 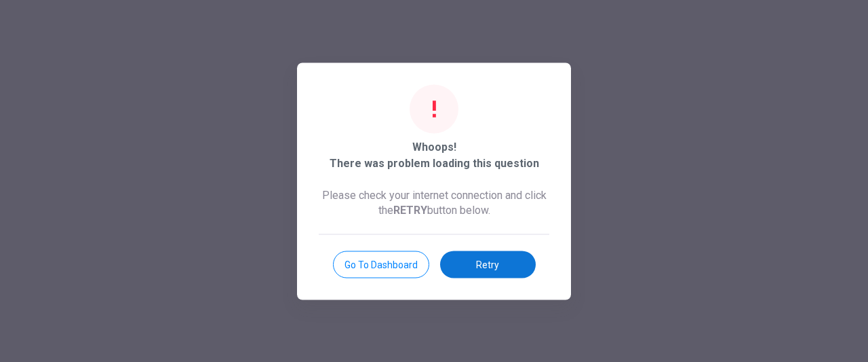 I want to click on button: Retry, so click(x=488, y=264).